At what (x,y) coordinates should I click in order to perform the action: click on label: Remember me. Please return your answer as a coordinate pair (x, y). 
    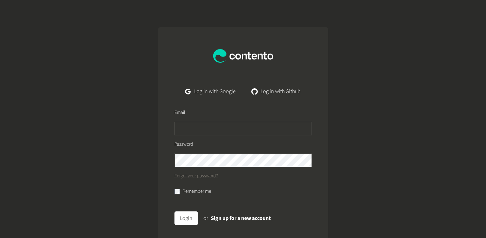
    Looking at the image, I should click on (197, 191).